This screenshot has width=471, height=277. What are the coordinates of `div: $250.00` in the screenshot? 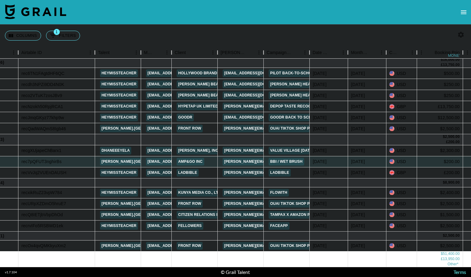 It's located at (440, 84).